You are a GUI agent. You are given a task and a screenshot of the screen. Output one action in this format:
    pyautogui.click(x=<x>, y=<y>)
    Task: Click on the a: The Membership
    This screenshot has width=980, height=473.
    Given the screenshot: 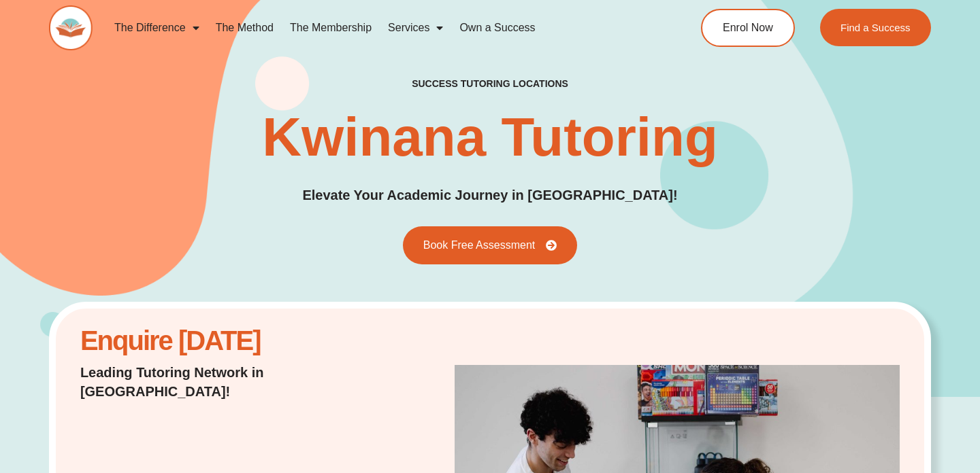 What is the action you would take?
    pyautogui.click(x=331, y=28)
    